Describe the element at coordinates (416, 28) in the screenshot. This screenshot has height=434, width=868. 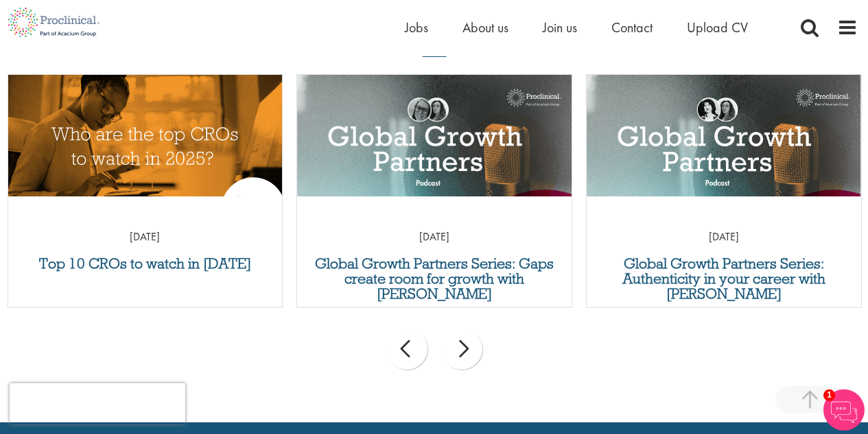
I see `a: Jobs` at that location.